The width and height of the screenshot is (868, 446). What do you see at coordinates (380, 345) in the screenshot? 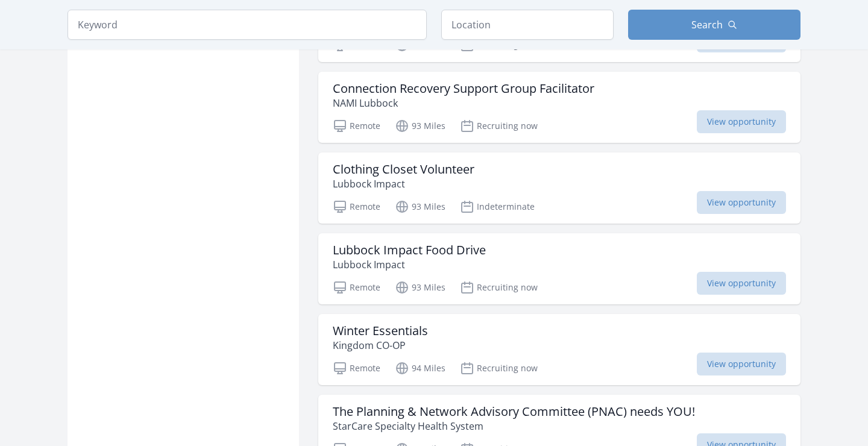
I see `p: Kingdom CO-OP` at bounding box center [380, 345].